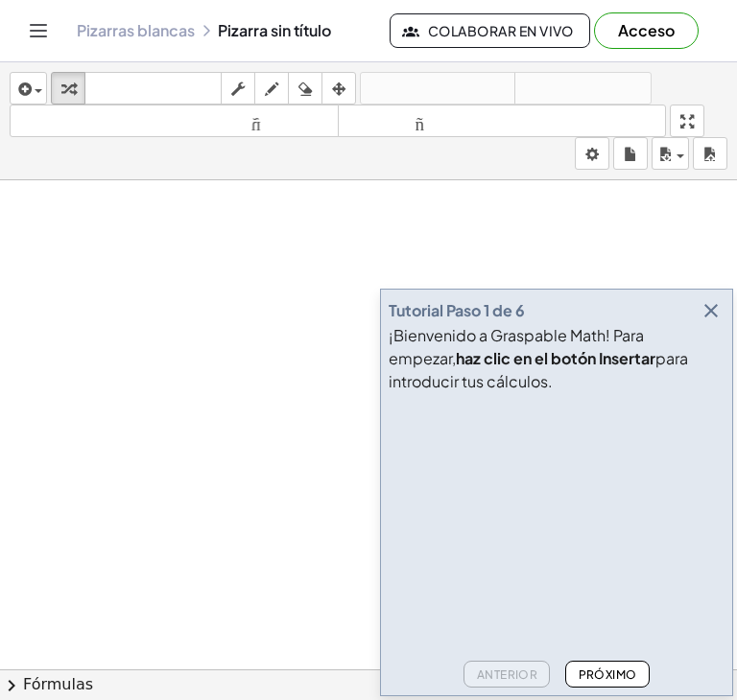 This screenshot has width=737, height=700. Describe the element at coordinates (606, 675) in the screenshot. I see `button: Próximo` at that location.